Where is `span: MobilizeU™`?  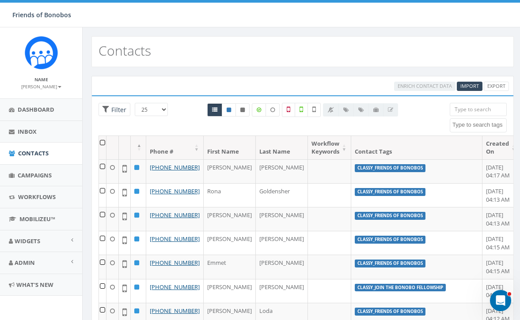
span: MobilizeU™ is located at coordinates (37, 219).